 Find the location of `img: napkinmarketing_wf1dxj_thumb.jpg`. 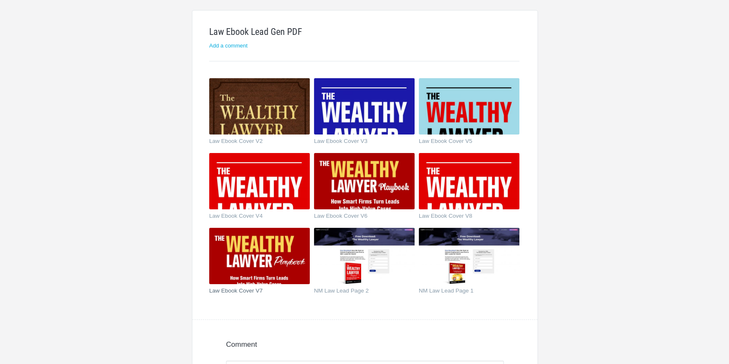

img: napkinmarketing_wf1dxj_thumb.jpg is located at coordinates (364, 181).